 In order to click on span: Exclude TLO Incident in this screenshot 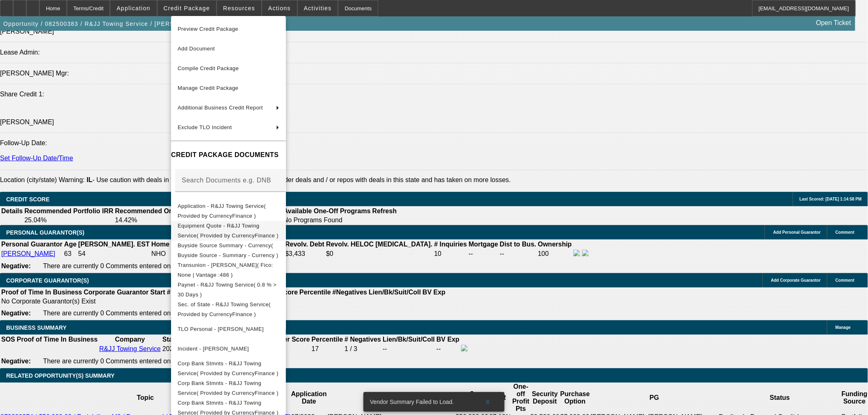, I will do `click(205, 127)`.